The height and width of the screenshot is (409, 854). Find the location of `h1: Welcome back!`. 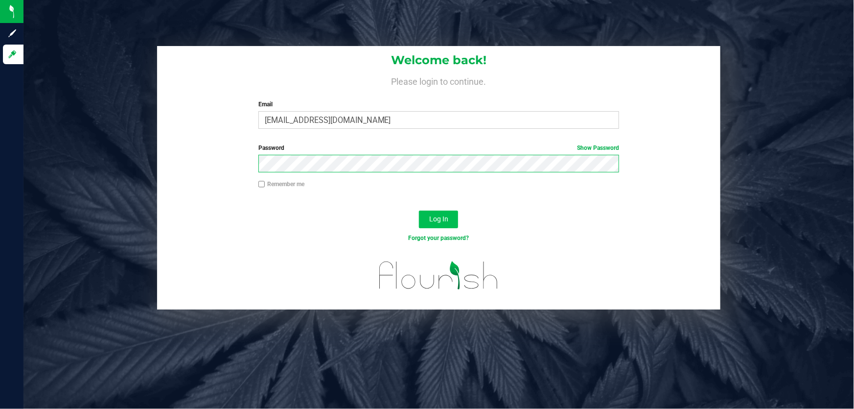

h1: Welcome back! is located at coordinates (439, 60).